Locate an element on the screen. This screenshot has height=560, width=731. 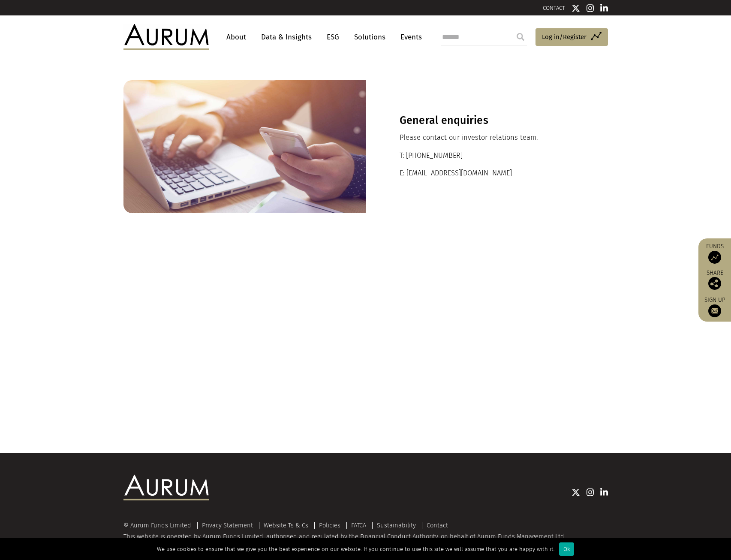
a: Data & Insights is located at coordinates (286, 37).